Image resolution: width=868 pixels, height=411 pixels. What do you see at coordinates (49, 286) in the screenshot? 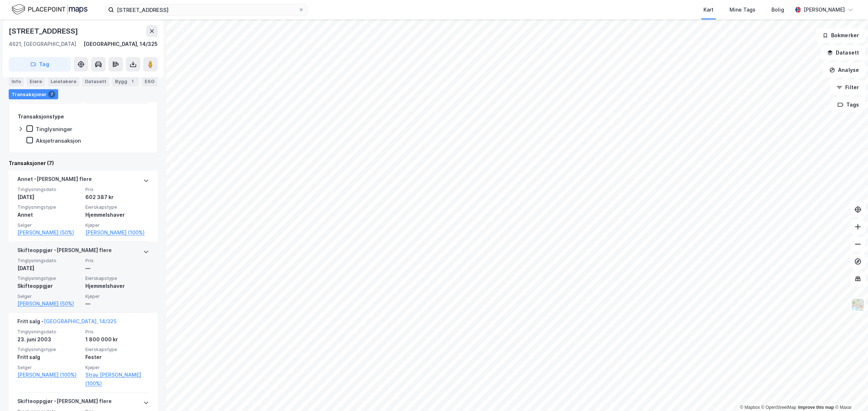
I see `div: Skifteoppgjør` at bounding box center [49, 286].